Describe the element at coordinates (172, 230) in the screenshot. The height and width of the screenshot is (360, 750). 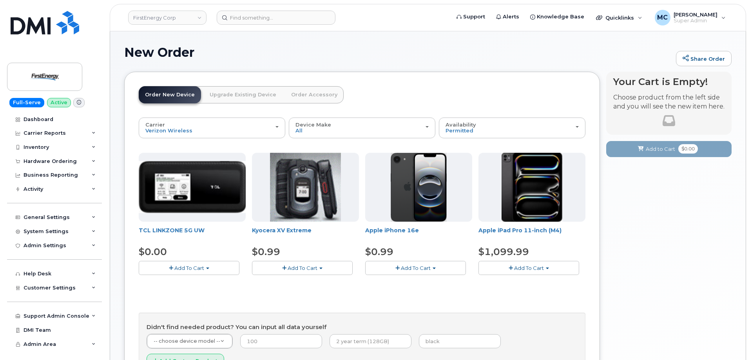
I see `a: TCL LINKZONE 5G UW` at that location.